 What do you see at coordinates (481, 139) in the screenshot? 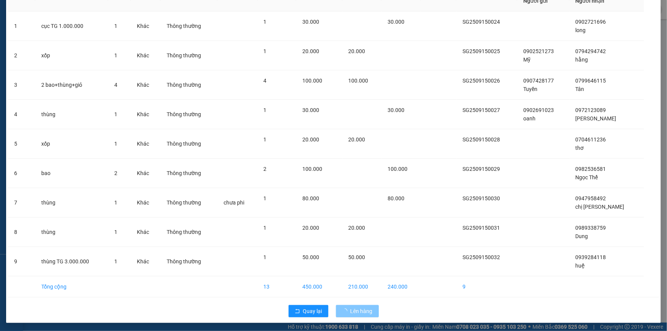
I see `span: SG2509150028` at bounding box center [481, 139].